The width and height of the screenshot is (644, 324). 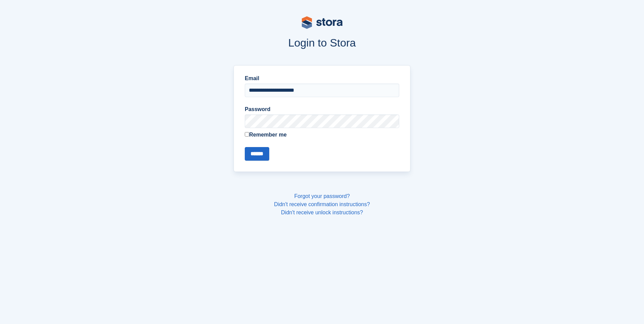 I want to click on label: Remember me, so click(x=322, y=135).